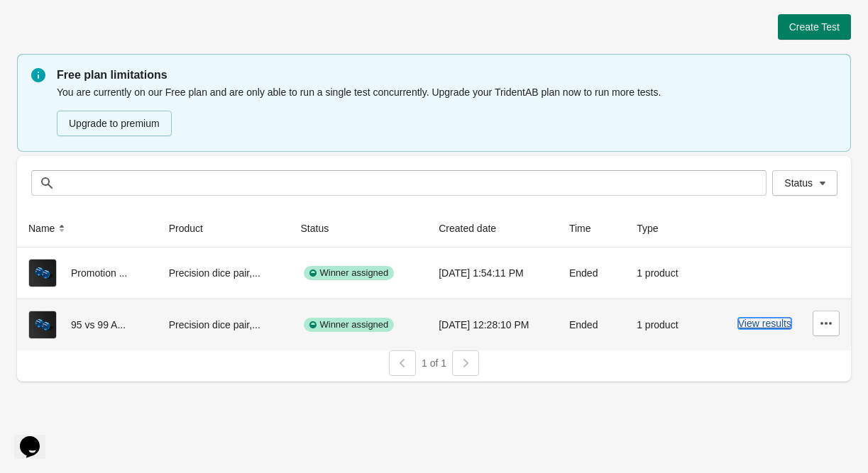 The width and height of the screenshot is (868, 473). Describe the element at coordinates (813, 27) in the screenshot. I see `span: Create Test` at that location.